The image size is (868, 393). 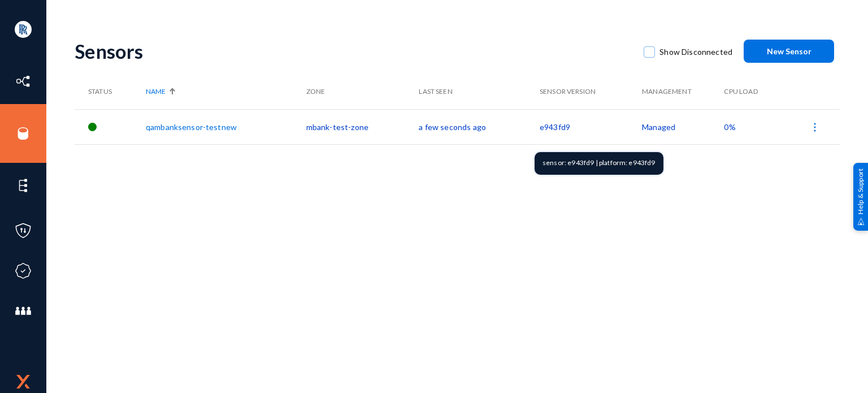 What do you see at coordinates (861, 221) in the screenshot?
I see `img: help_support.svg` at bounding box center [861, 221].